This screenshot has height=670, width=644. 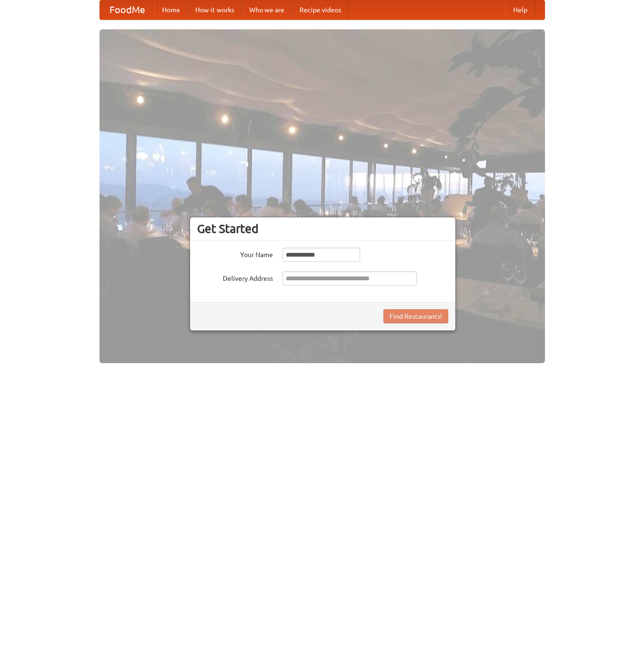 What do you see at coordinates (321, 10) in the screenshot?
I see `a: Recipe videos` at bounding box center [321, 10].